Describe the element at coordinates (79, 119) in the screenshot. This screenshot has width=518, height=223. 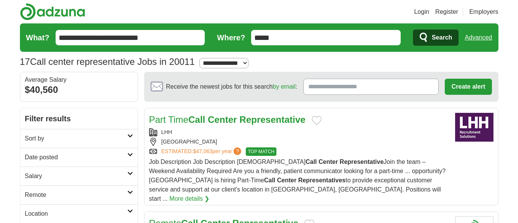
I see `h2: Filter results` at that location.